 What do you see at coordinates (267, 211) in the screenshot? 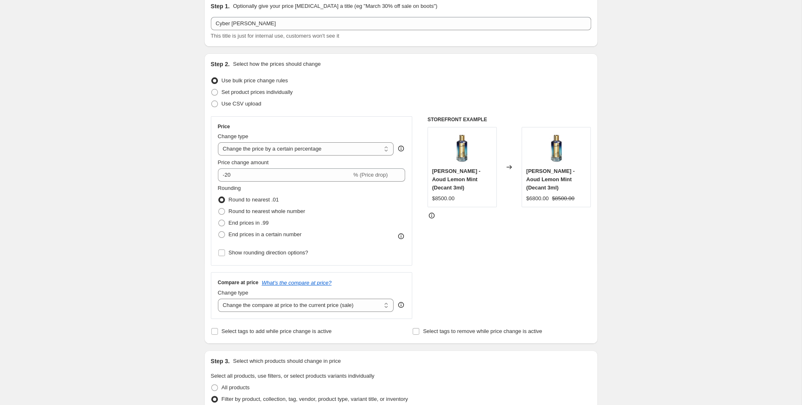
I see `span: Round to nearest whole number` at bounding box center [267, 211].